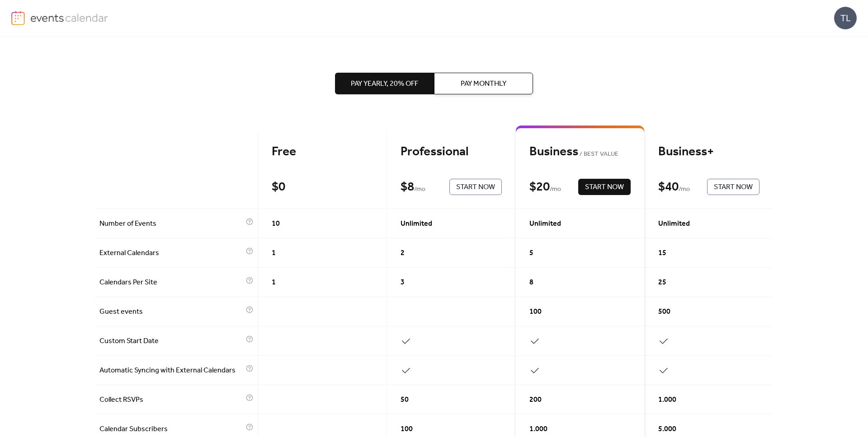  What do you see at coordinates (172, 430) in the screenshot?
I see `span: Calendar Subscribers` at bounding box center [172, 430].